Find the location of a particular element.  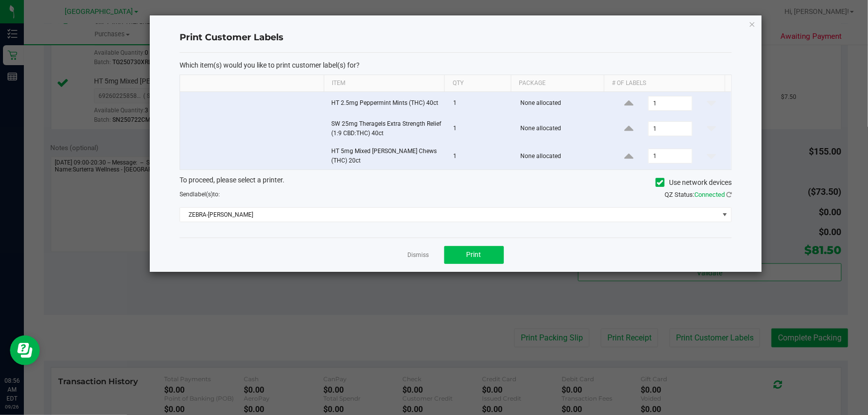

th: # of labels is located at coordinates (664, 83).